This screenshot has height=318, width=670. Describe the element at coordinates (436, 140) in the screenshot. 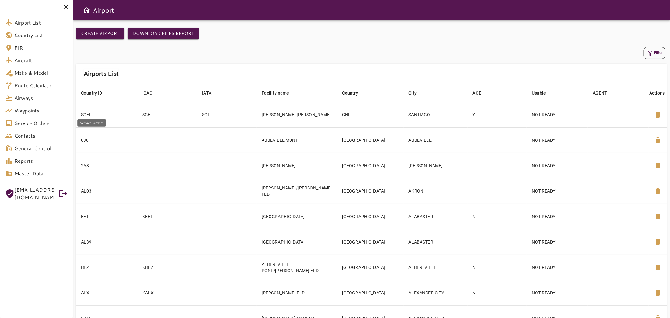

I see `td: ABBEVILLE` at that location.